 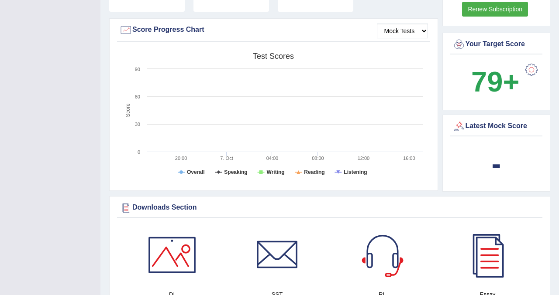 I want to click on tspan: Writing, so click(x=275, y=172).